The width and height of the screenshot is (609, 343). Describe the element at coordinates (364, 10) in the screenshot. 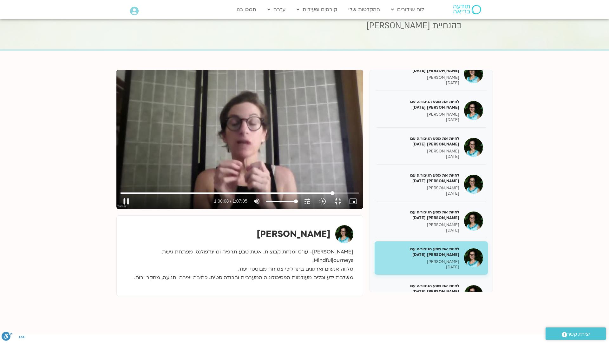

I see `a: ההקלטות שלי` at that location.